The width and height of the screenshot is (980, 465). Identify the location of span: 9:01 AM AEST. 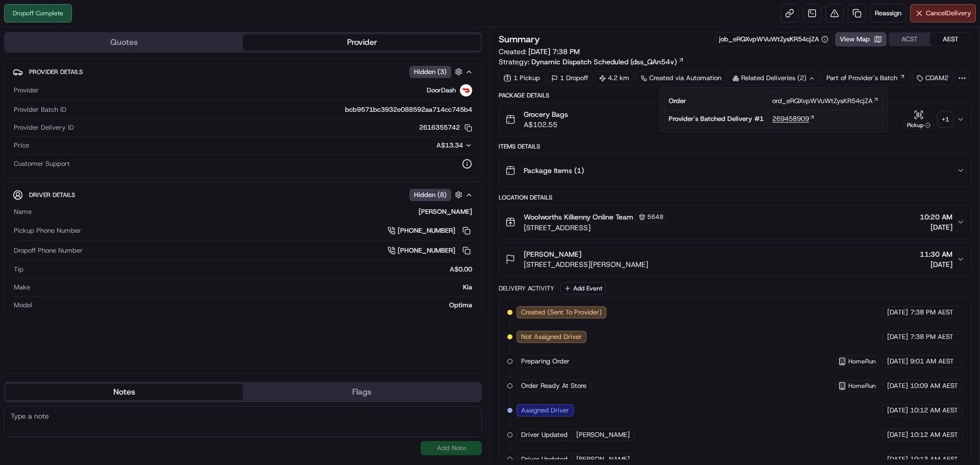
(932, 362).